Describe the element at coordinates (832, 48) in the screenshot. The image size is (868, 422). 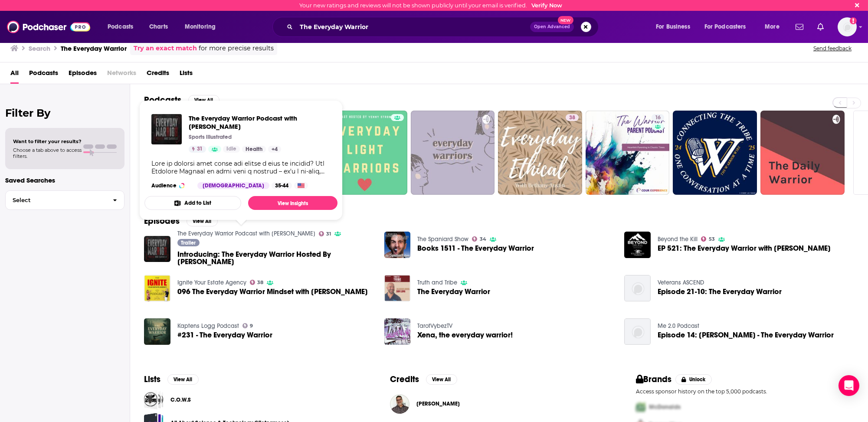
I see `button: Send feedback` at that location.